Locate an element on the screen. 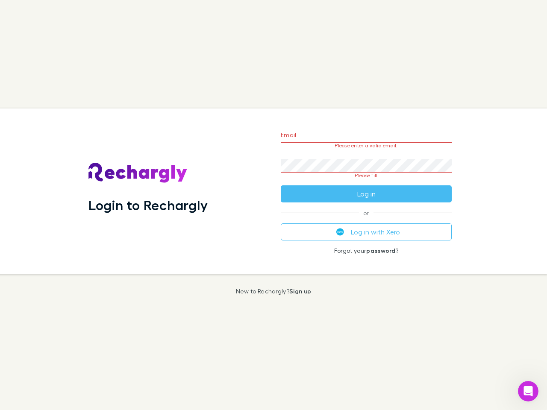 This screenshot has width=547, height=410. h1: Login to Rechargly is located at coordinates (148, 205).